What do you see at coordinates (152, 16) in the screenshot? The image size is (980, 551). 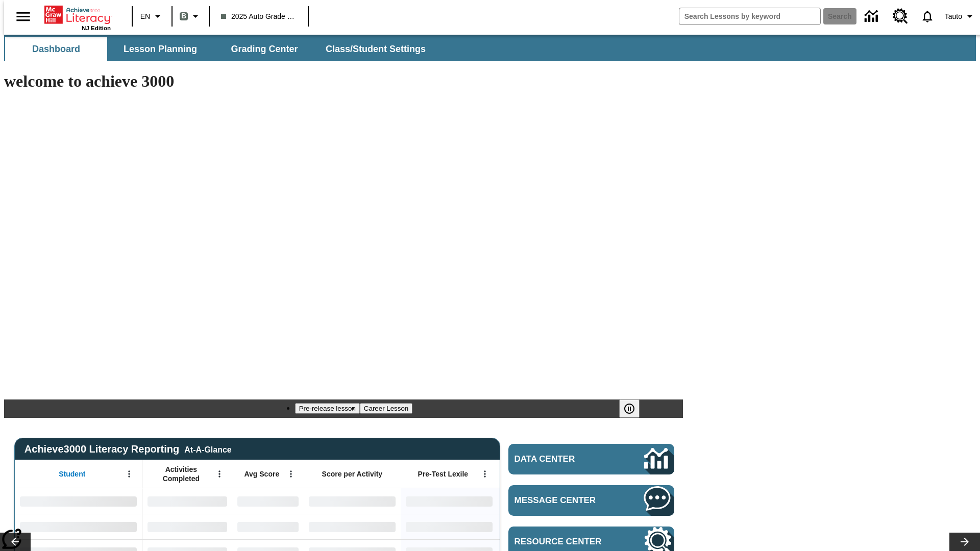 I see `button: Language: EN, Select a language` at bounding box center [152, 16].